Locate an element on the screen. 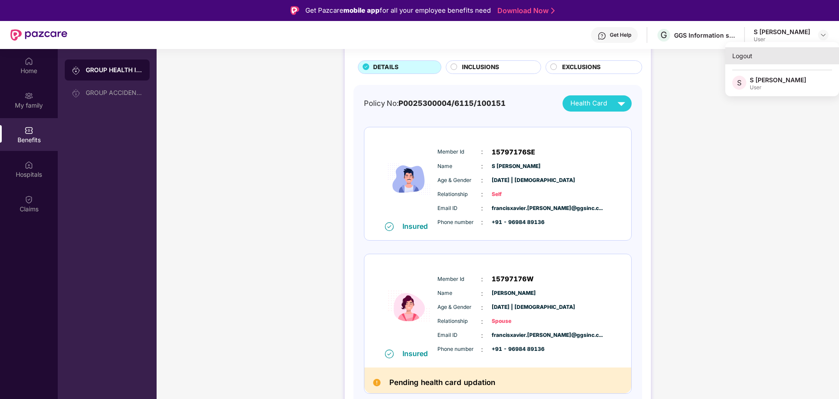 The height and width of the screenshot is (399, 839). span: 15797176W is located at coordinates (513, 279).